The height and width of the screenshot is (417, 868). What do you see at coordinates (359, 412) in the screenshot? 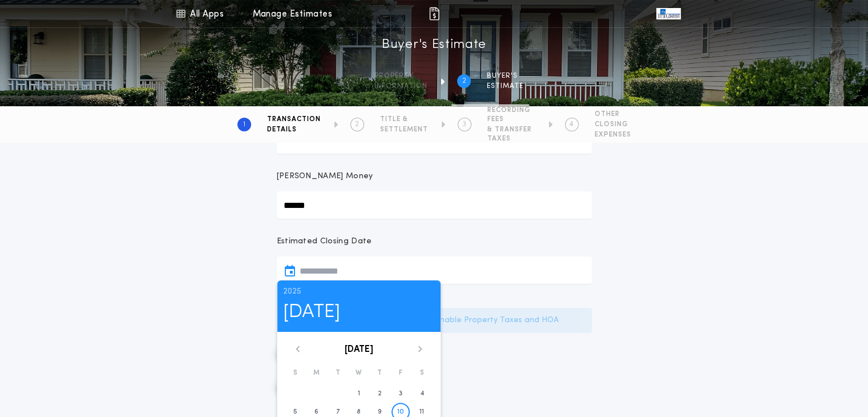
I see `time: 8` at bounding box center [359, 412].